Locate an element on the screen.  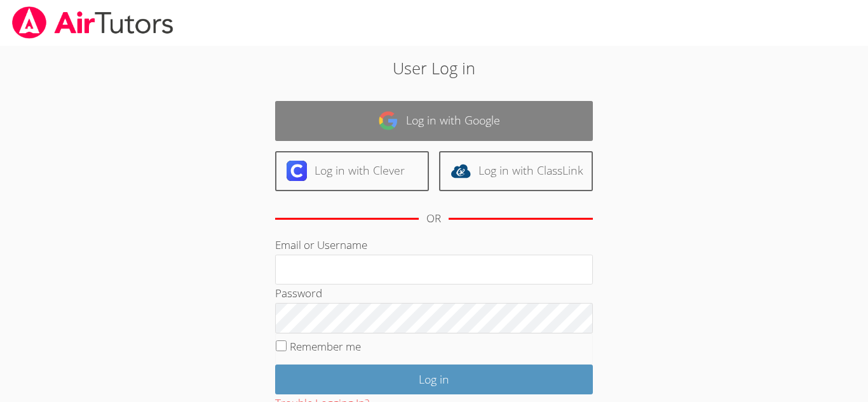
label: Email or Username is located at coordinates (321, 244).